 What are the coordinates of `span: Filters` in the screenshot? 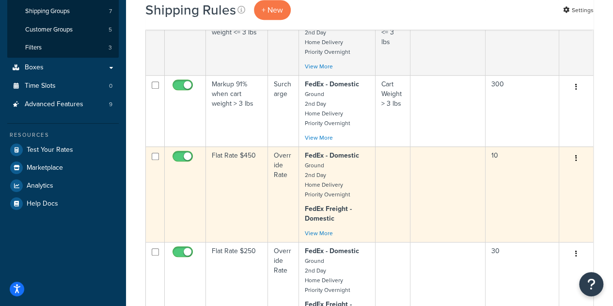 It's located at (33, 48).